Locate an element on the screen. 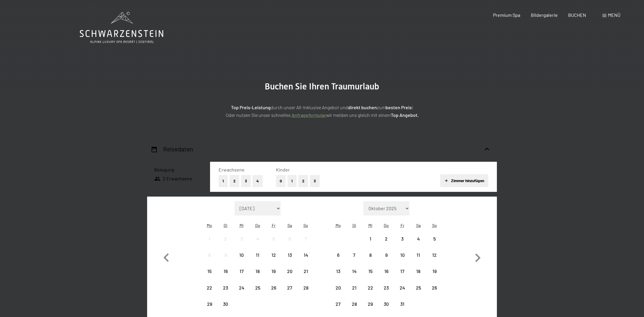  abbr: Montag is located at coordinates (210, 225).